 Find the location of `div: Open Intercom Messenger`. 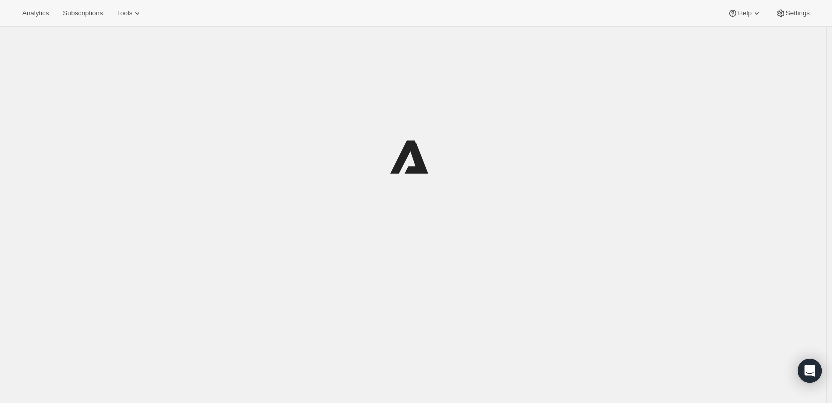

div: Open Intercom Messenger is located at coordinates (810, 371).